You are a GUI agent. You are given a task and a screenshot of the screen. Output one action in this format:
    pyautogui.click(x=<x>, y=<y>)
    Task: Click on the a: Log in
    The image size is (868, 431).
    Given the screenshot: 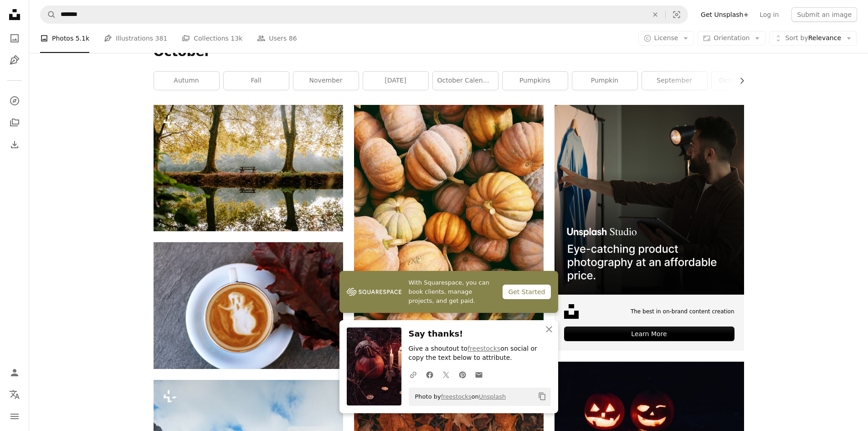 What is the action you would take?
    pyautogui.click(x=769, y=15)
    